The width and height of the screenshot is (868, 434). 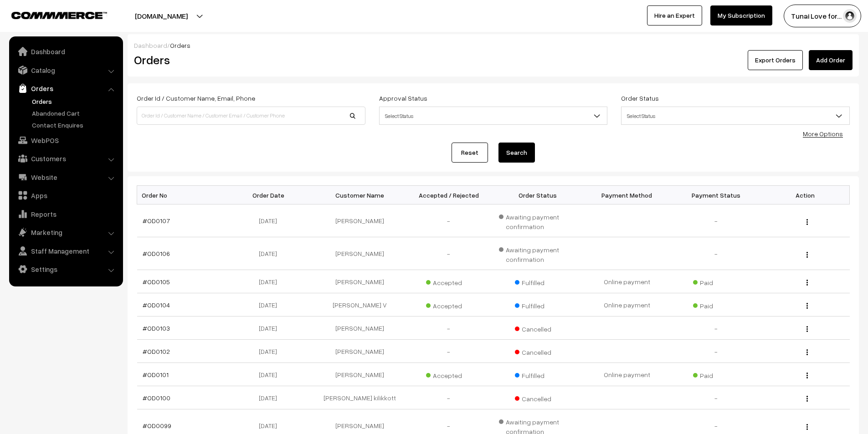 What do you see at coordinates (156, 328) in the screenshot?
I see `a: #OD0103` at bounding box center [156, 328].